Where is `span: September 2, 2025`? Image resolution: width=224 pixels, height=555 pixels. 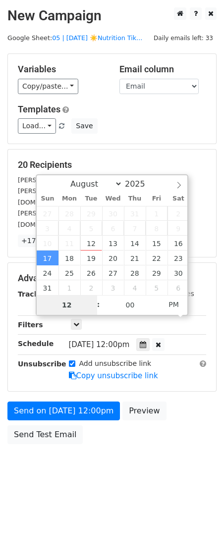 span: September 2, 2025 is located at coordinates (91, 288).